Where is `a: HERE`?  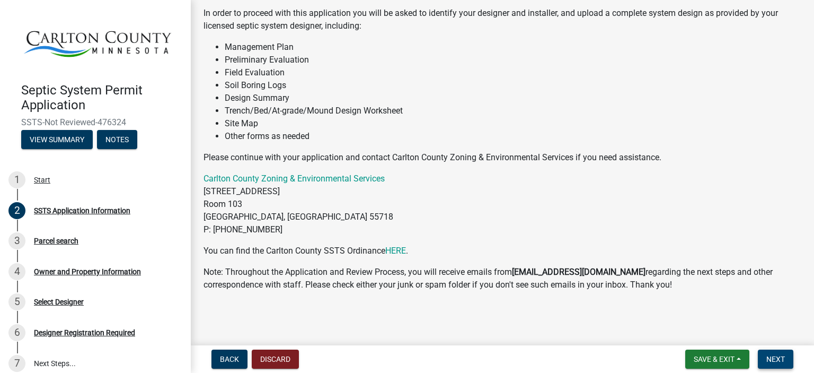
a: HERE is located at coordinates (395, 250).